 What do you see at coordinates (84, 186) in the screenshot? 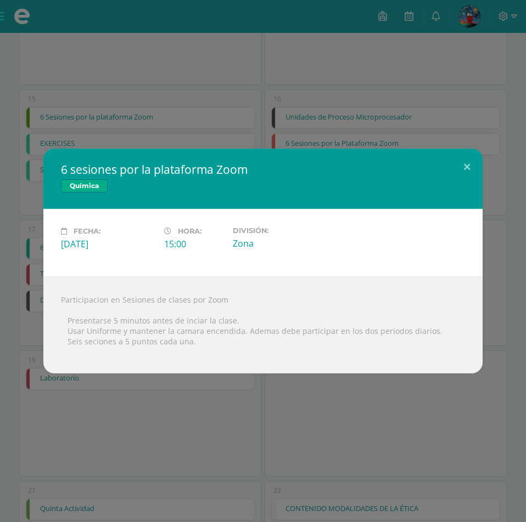
I see `span: Química` at bounding box center [84, 186].